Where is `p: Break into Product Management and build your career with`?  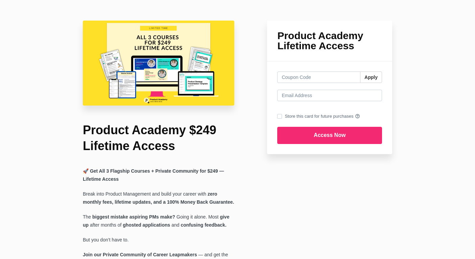 p: Break into Product Management and build your career with is located at coordinates (158, 199).